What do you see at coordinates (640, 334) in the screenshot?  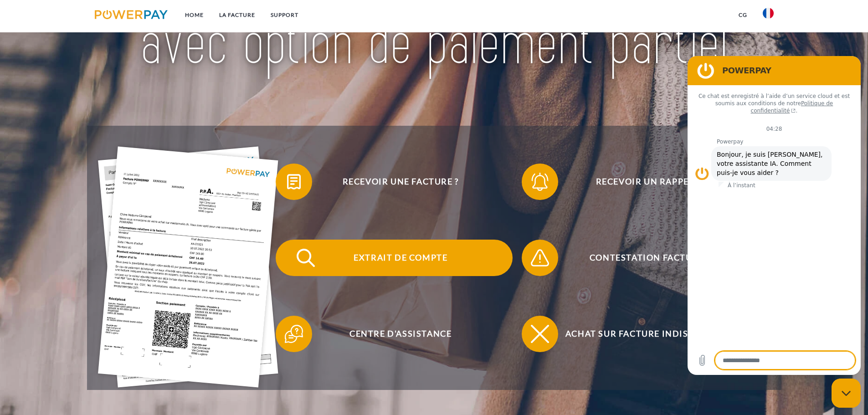 I see `a: Achat sur facture indisponible` at bounding box center [640, 334].